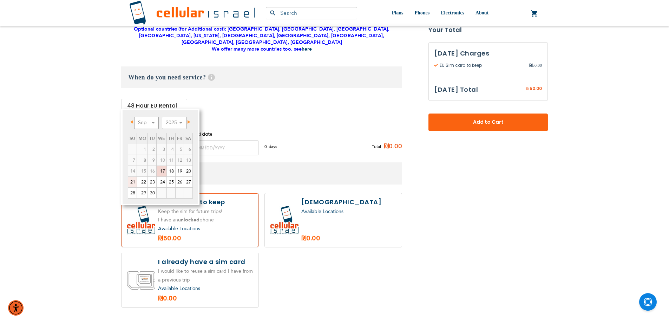  I want to click on span: Plans, so click(397, 13).